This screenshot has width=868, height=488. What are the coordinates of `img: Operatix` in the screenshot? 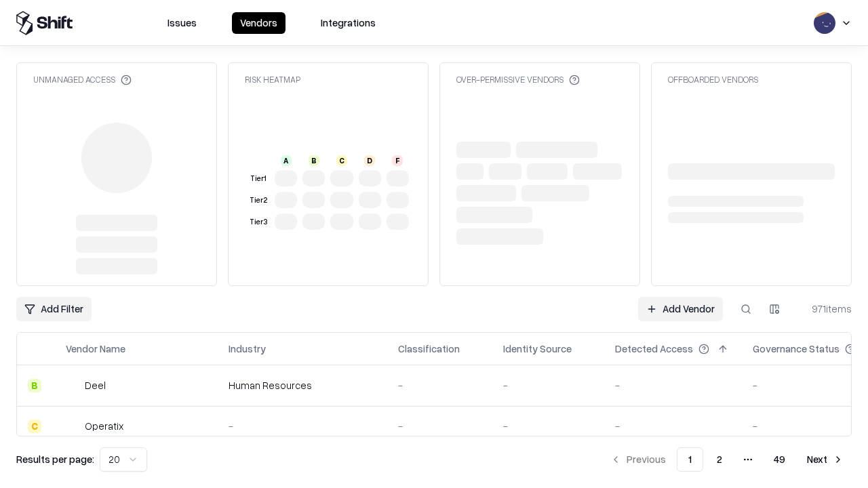 It's located at (72, 427).